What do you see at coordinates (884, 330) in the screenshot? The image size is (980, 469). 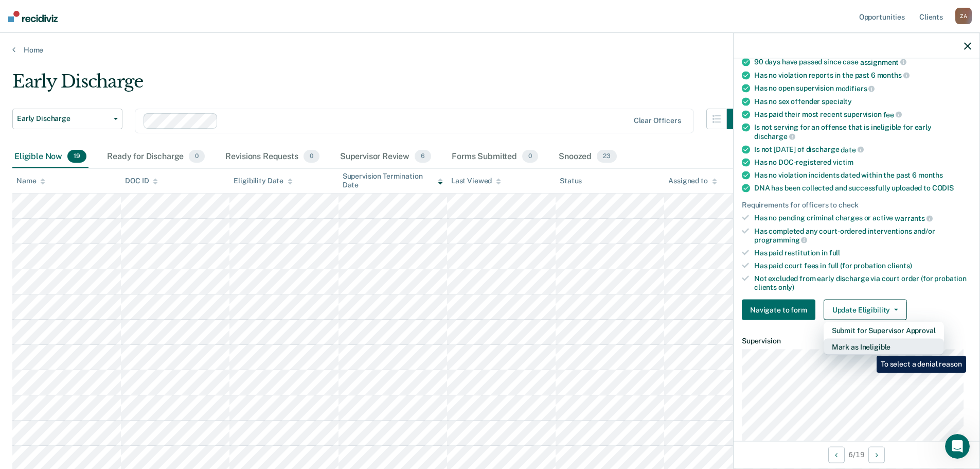 I see `button: Submit for Supervisor Approval` at bounding box center [884, 330].